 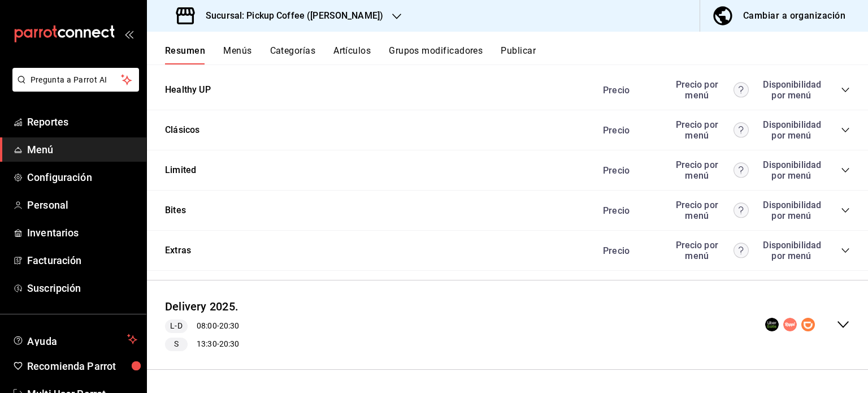 I want to click on button: open_drawer_menu, so click(x=129, y=34).